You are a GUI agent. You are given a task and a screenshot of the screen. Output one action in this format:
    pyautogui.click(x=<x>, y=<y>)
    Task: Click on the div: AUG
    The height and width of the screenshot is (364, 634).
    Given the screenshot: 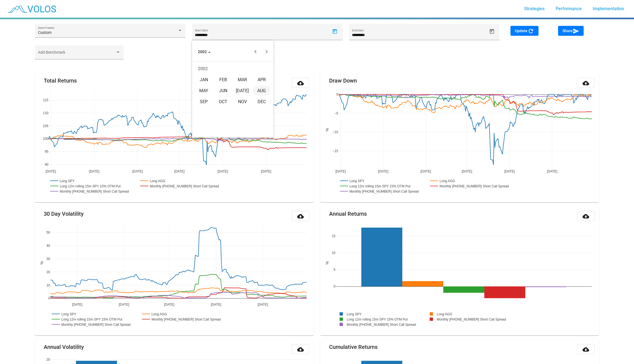 What is the action you would take?
    pyautogui.click(x=261, y=91)
    